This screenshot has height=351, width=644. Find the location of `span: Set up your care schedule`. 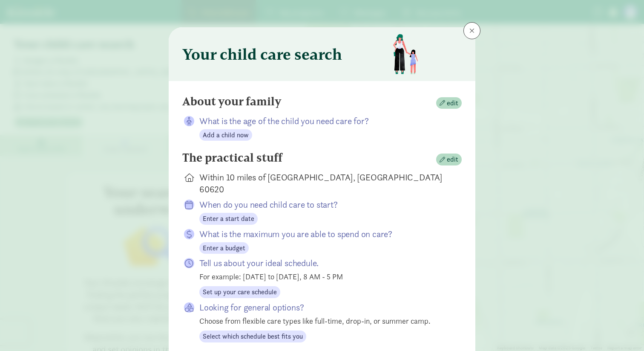

span: Set up your care schedule is located at coordinates (240, 292).